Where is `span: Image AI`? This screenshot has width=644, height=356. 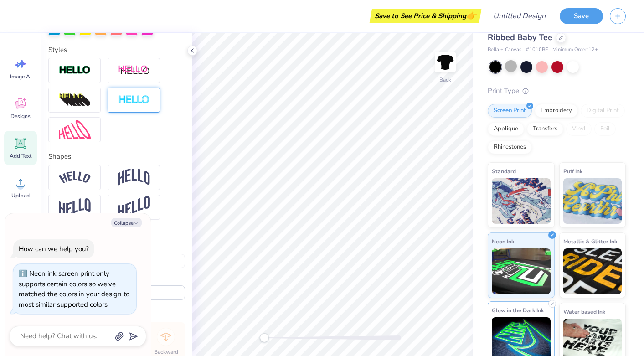 span: Image AI is located at coordinates (21, 77).